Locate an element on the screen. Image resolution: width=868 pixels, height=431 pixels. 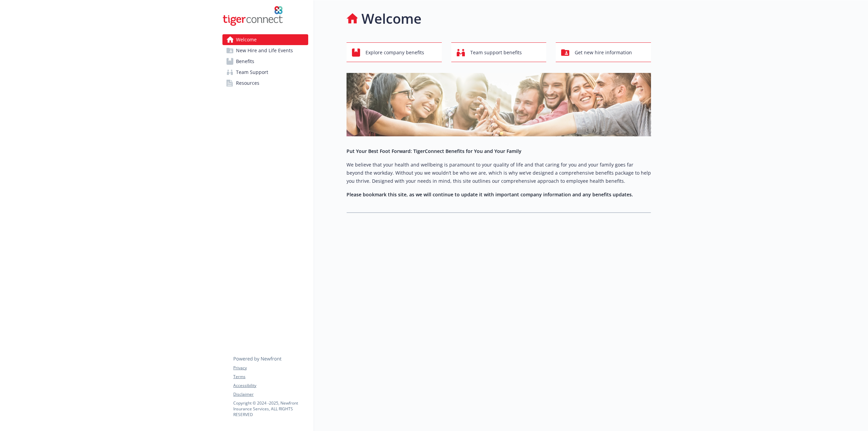
span: Get new hire information is located at coordinates (603, 53).